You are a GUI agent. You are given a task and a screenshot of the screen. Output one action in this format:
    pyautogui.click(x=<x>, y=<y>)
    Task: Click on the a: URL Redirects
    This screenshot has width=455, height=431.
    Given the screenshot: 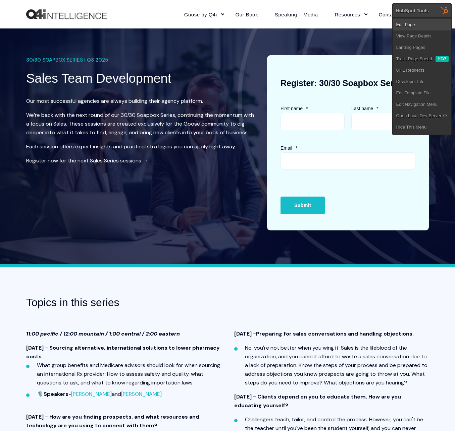 What is the action you would take?
    pyautogui.click(x=421, y=70)
    